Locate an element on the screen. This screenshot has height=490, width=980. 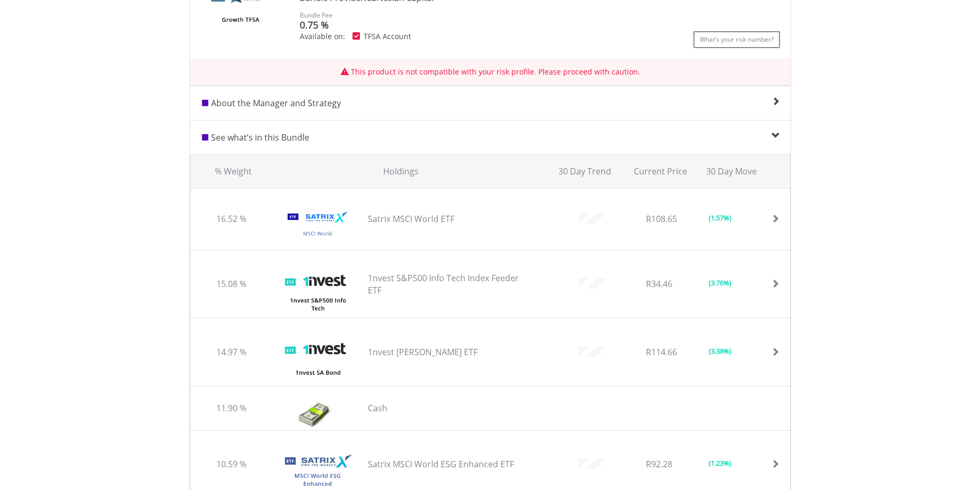
span: (1.57%) is located at coordinates (720, 218).